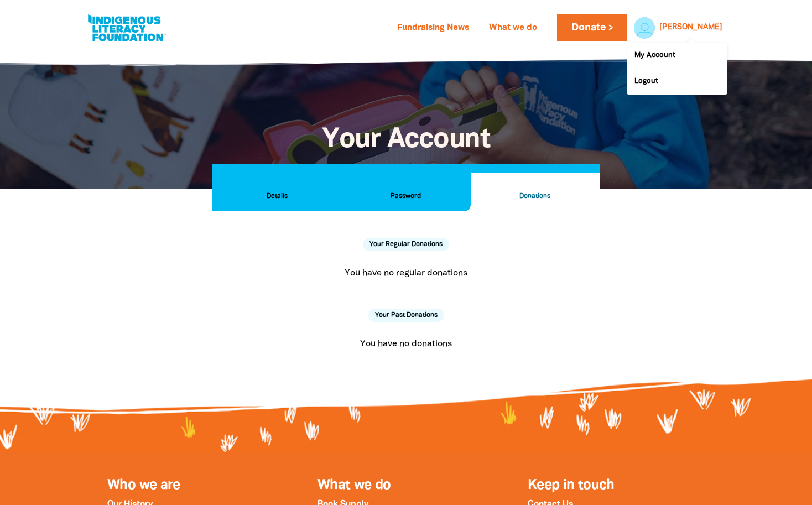 This screenshot has width=812, height=505. Describe the element at coordinates (534, 196) in the screenshot. I see `h2: Donations` at that location.